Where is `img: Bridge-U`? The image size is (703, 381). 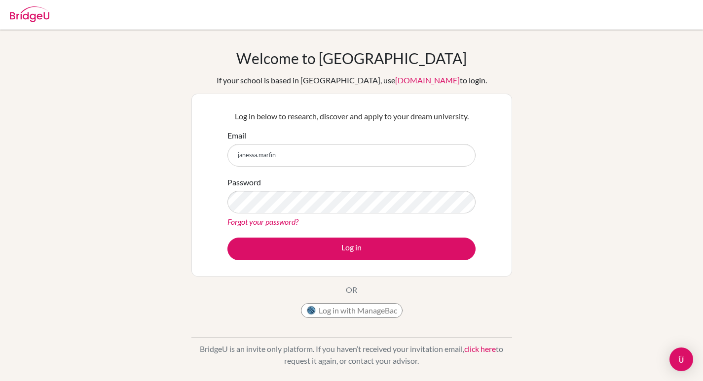
img: Bridge-U is located at coordinates (30, 14).